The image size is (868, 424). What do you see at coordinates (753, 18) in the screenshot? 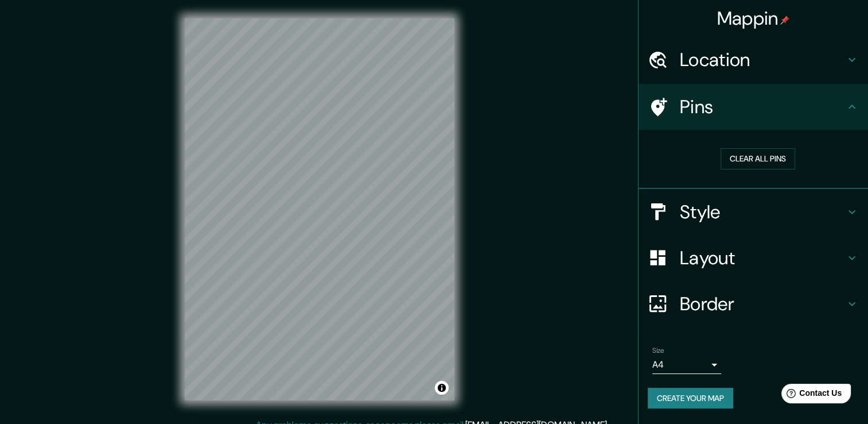
I see `h4: Mappin` at bounding box center [753, 18].